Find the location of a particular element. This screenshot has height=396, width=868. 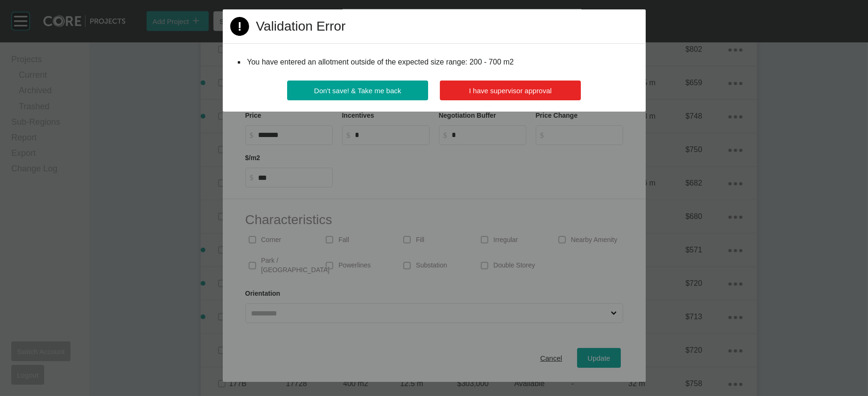

span: I have supervisor approval is located at coordinates (511, 90).